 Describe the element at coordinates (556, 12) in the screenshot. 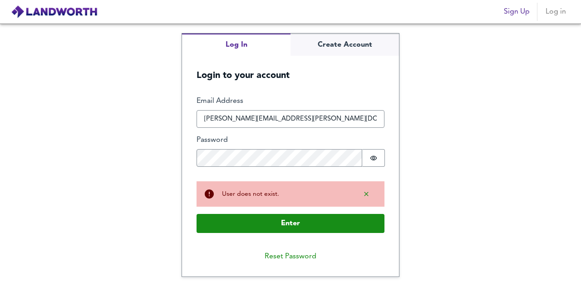

I see `button: Log in` at that location.